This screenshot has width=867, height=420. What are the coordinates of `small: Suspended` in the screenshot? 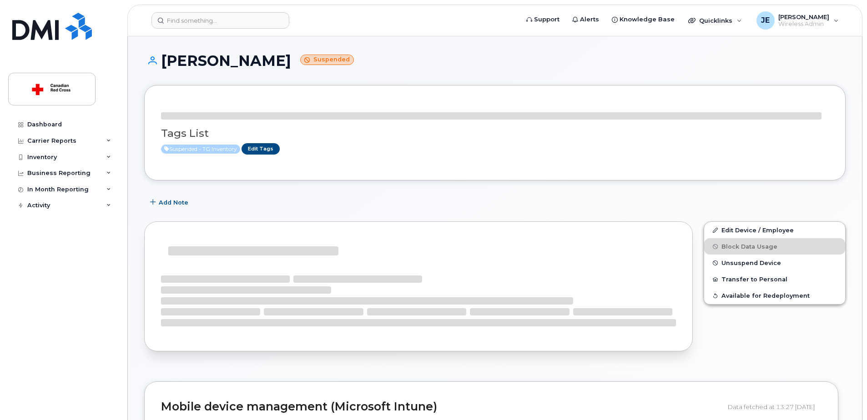 It's located at (327, 60).